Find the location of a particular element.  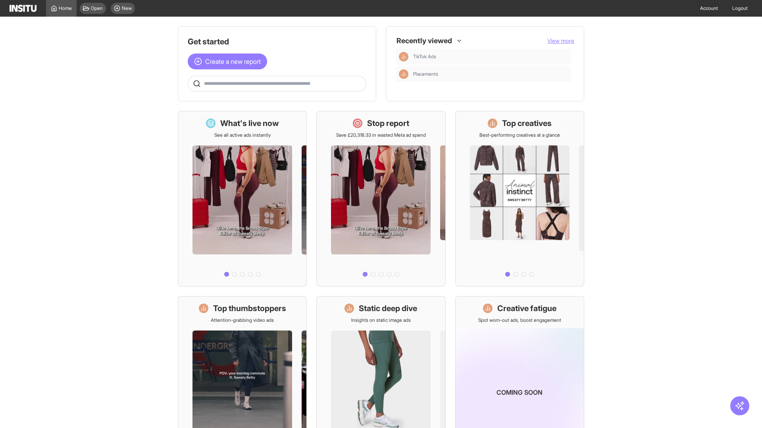

button: View more is located at coordinates (561, 41).